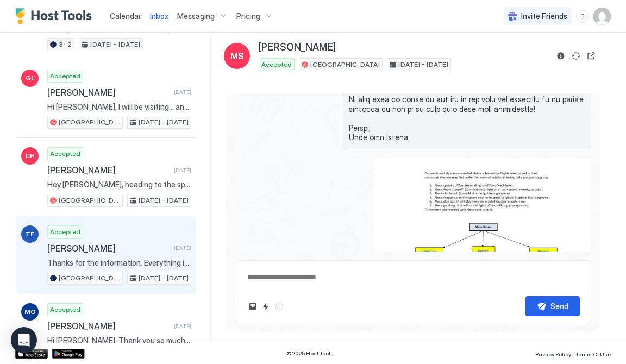 This screenshot has height=364, width=626. Describe the element at coordinates (56, 16) in the screenshot. I see `a: Host Tools Logo` at that location.